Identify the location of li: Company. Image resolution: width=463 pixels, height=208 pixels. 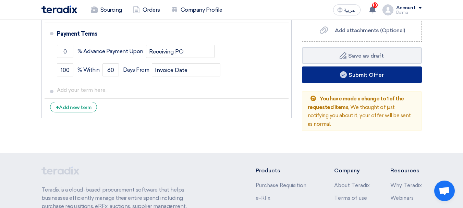
(352, 171).